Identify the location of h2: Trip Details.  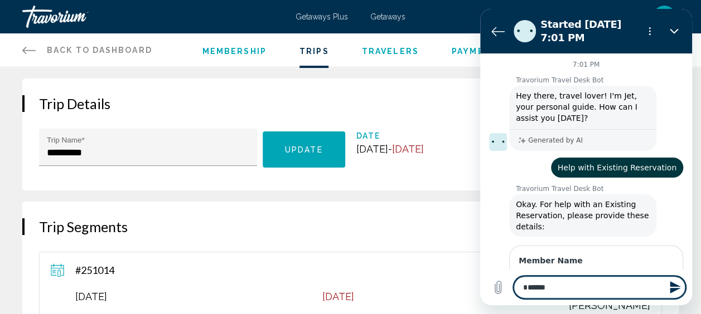
(350, 104).